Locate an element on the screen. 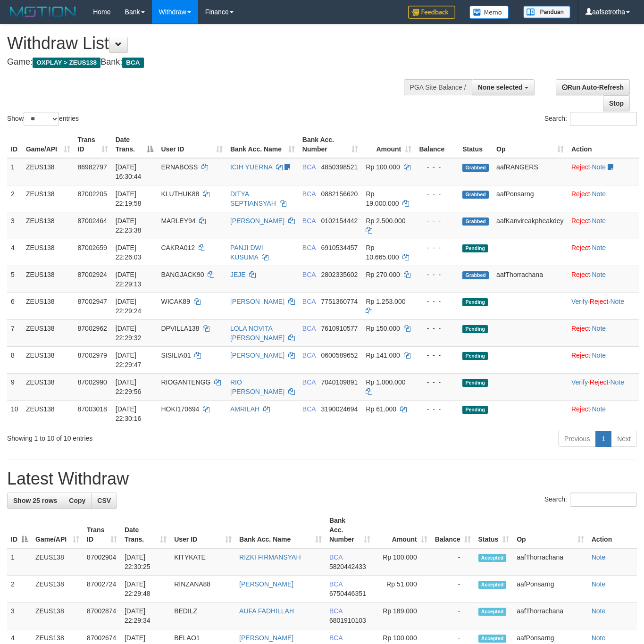  td: 10 is located at coordinates (14, 413).